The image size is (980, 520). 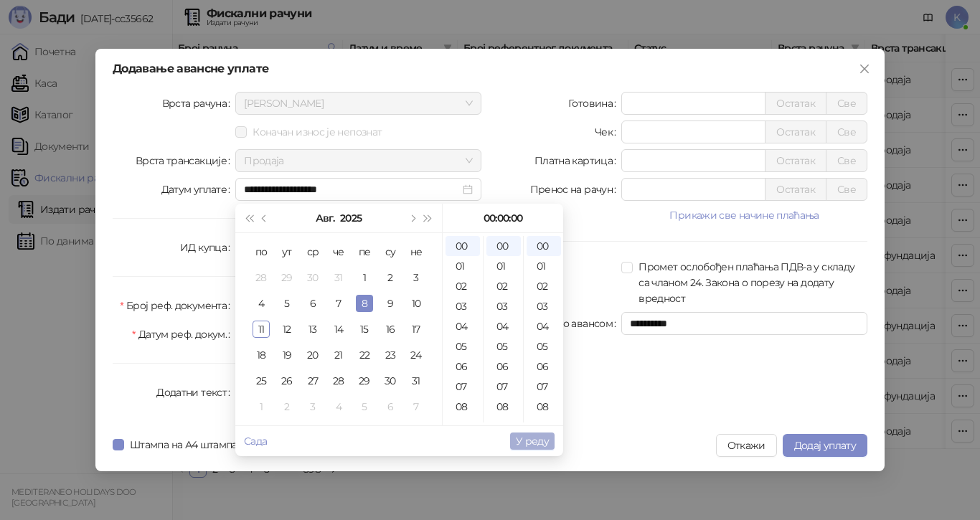 I want to click on td: 2025-07-28, so click(x=261, y=278).